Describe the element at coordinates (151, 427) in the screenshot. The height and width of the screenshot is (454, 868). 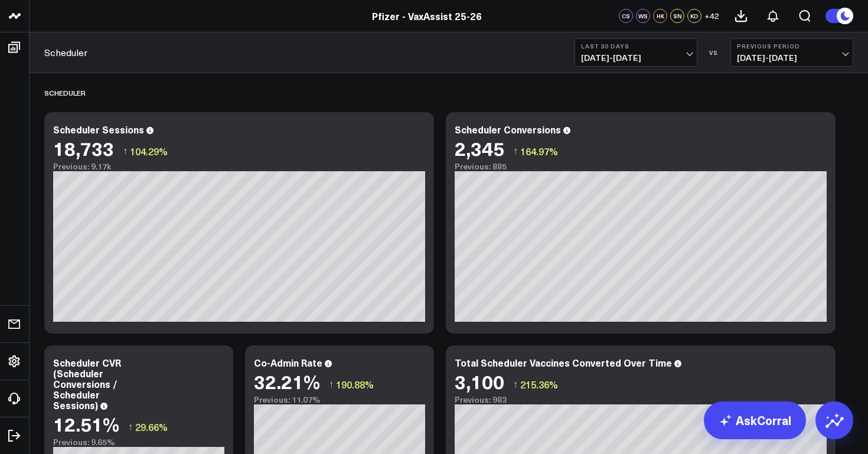
I see `span: 29.66%` at that location.